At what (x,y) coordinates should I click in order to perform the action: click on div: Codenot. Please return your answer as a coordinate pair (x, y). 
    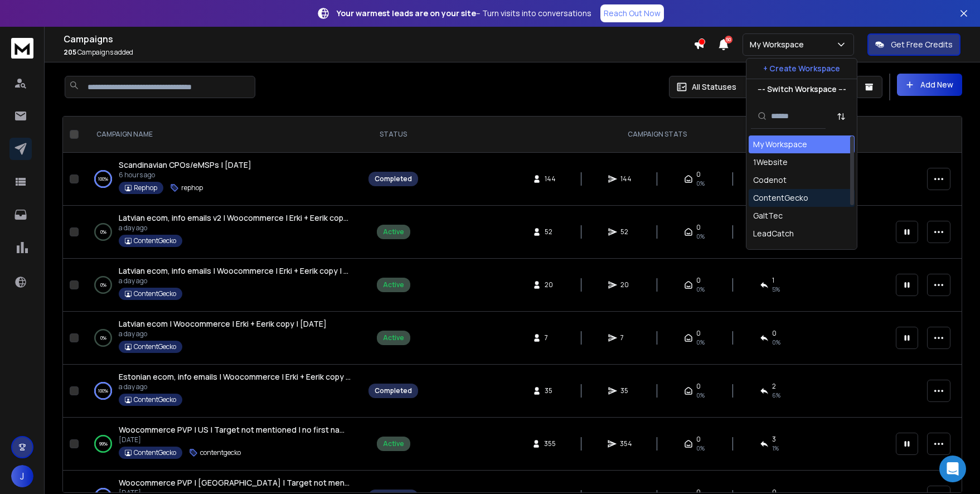
    Looking at the image, I should click on (770, 180).